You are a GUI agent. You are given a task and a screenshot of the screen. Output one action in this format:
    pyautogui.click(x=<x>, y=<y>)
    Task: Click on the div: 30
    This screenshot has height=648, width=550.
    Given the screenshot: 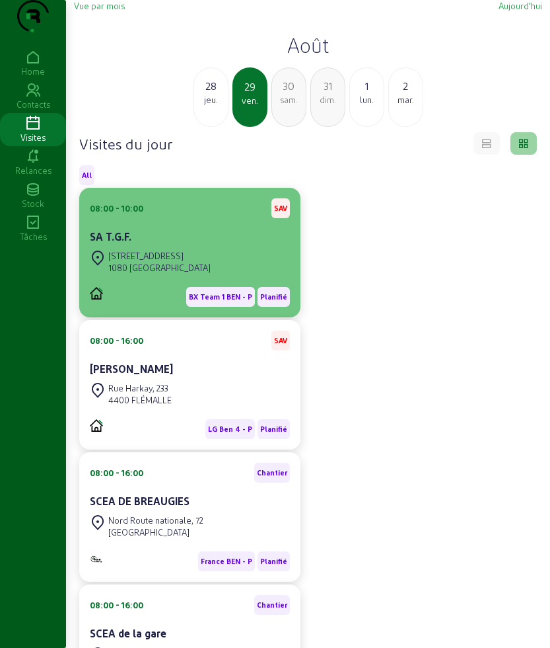 What is the action you would take?
    pyautogui.click(x=289, y=86)
    